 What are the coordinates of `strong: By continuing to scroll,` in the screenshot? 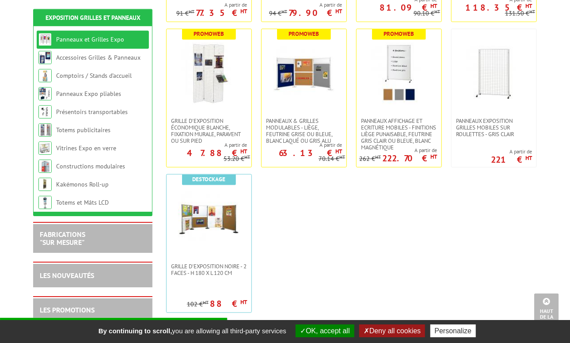 It's located at (135, 330).